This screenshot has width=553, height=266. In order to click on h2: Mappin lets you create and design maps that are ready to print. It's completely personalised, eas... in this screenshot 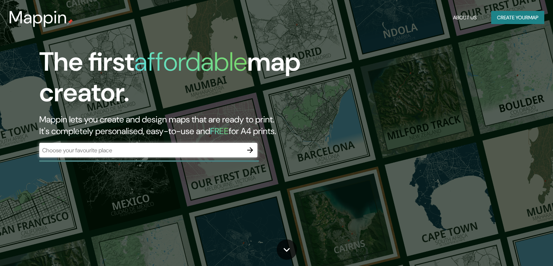, I will do `click(178, 125)`.